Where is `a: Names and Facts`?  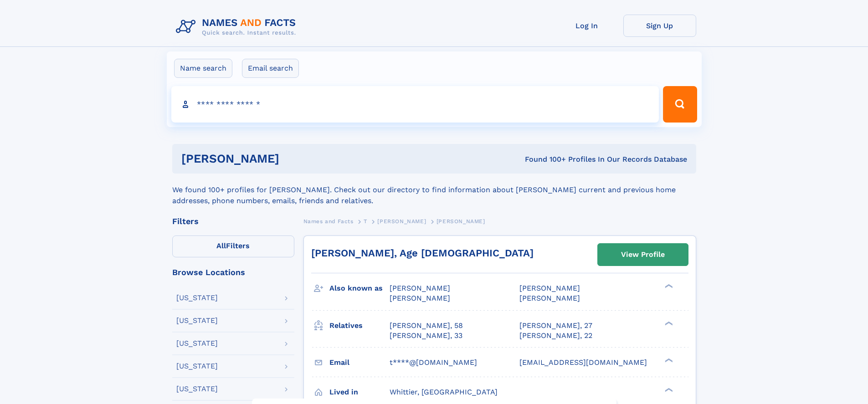
a: Names and Facts is located at coordinates (328, 221).